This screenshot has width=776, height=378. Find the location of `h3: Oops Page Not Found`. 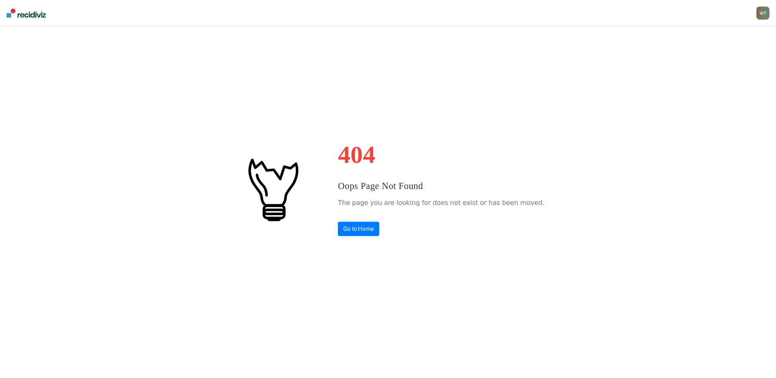

h3: Oops Page Not Found is located at coordinates (441, 186).